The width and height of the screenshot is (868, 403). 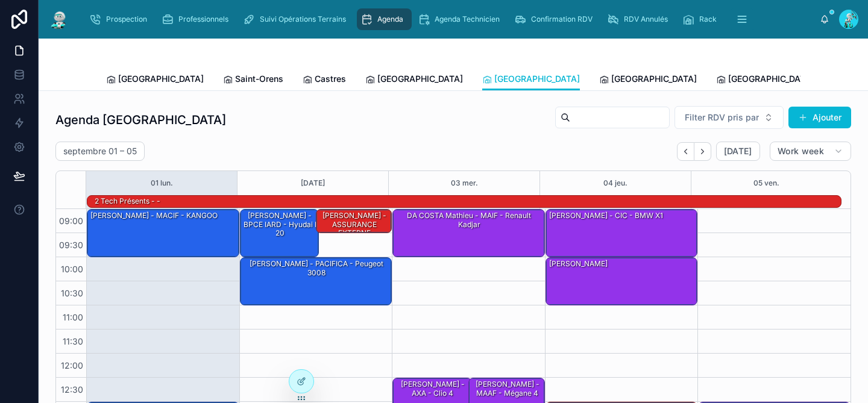 What do you see at coordinates (766, 183) in the screenshot?
I see `button: 05 ven.` at bounding box center [766, 183].